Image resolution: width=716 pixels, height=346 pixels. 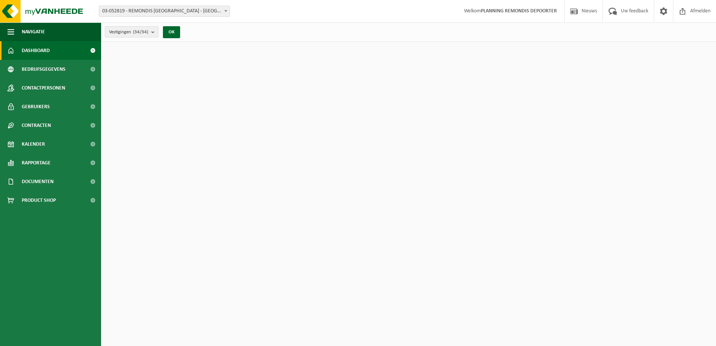 What do you see at coordinates (128, 32) in the screenshot?
I see `span: Vestigingen` at bounding box center [128, 32].